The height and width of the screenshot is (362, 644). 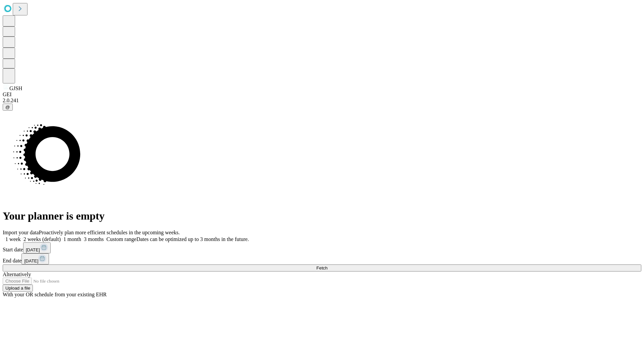 I want to click on span: Import your data, so click(x=21, y=232).